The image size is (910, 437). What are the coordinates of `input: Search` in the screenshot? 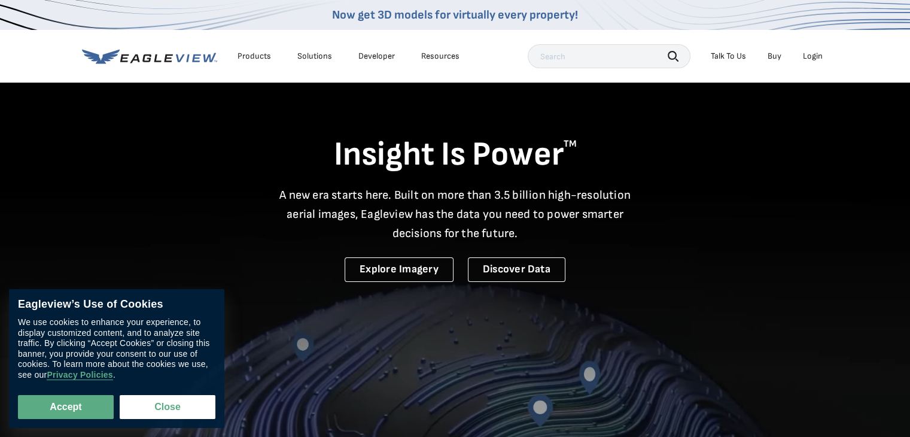 It's located at (609, 56).